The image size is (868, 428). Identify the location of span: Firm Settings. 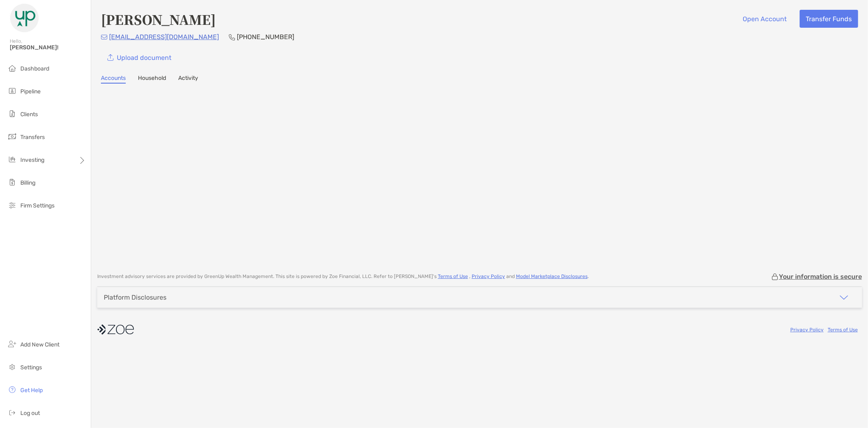
(38, 205).